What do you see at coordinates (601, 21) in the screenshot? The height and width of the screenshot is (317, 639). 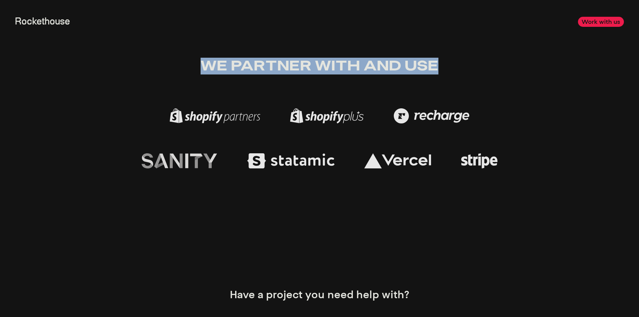 I see `a: Work with us` at bounding box center [601, 21].